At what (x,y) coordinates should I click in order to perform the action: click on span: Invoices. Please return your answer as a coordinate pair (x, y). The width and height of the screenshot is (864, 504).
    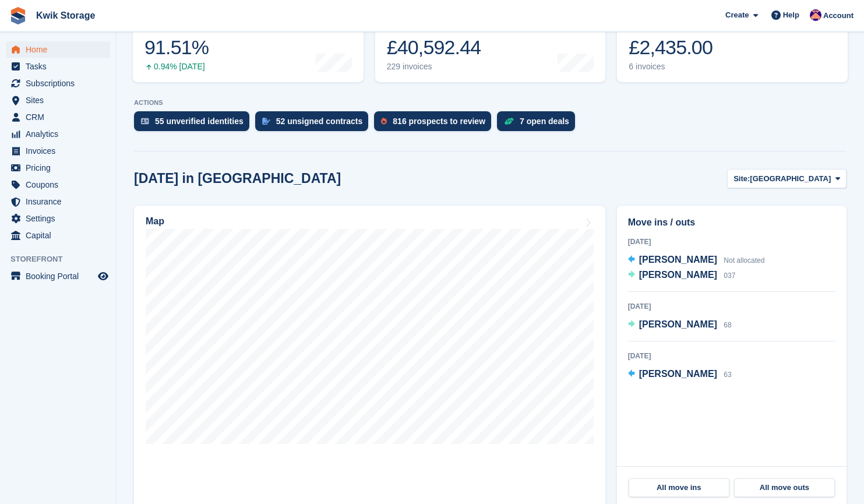
    Looking at the image, I should click on (61, 151).